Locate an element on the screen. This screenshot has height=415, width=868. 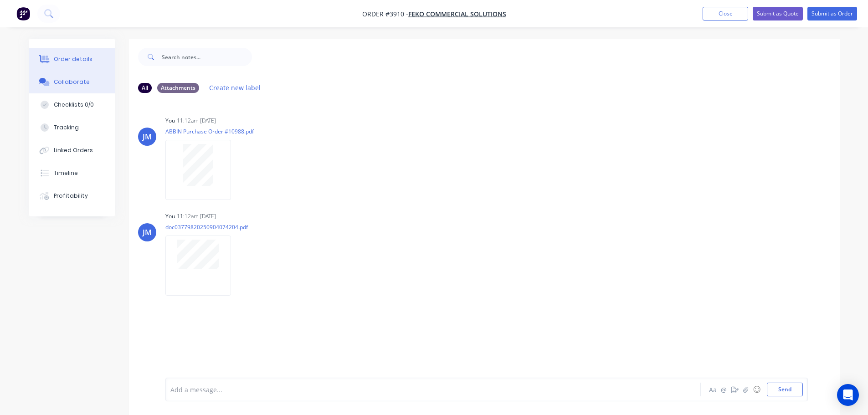
a: Feko Commercial Solutions is located at coordinates (457, 13).